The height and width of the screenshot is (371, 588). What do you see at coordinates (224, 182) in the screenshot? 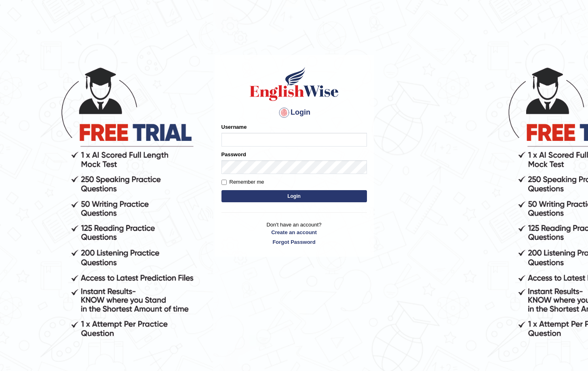
I see `input: Remember me` at bounding box center [224, 182].